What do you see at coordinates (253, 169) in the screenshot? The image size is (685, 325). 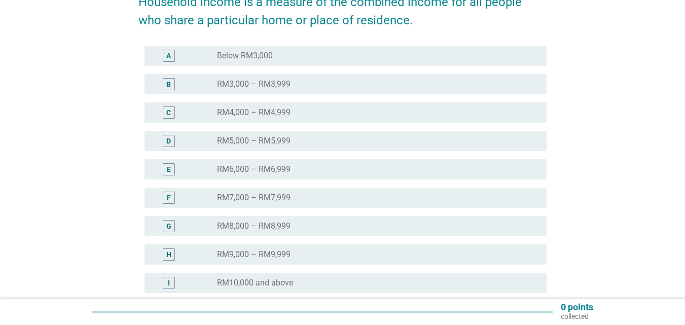 I see `label: RM6,000 – RM6,999` at bounding box center [253, 169].